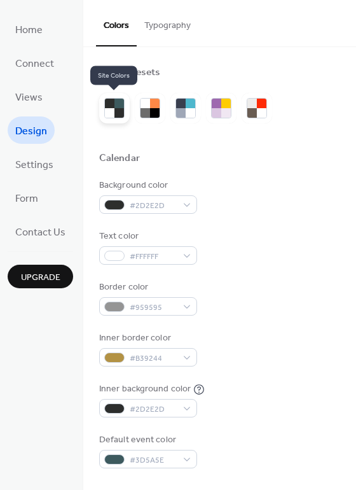 This screenshot has height=490, width=356. Describe the element at coordinates (147, 287) in the screenshot. I see `div: Border color` at that location.